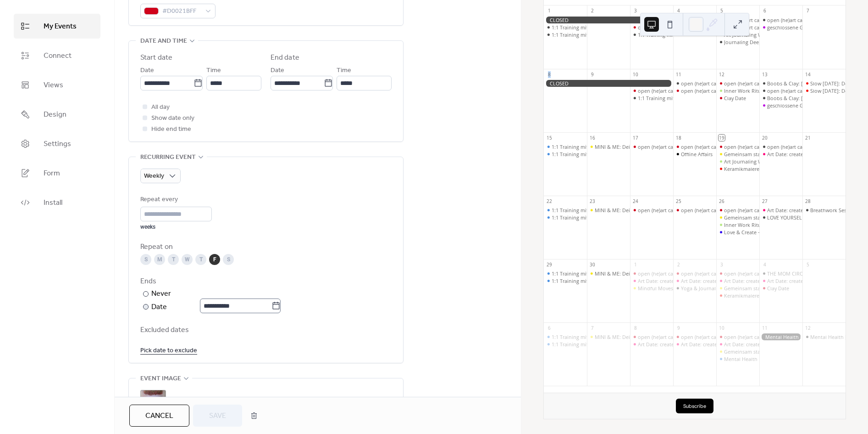 The height and width of the screenshot is (434, 868). Describe the element at coordinates (765, 137) in the screenshot. I see `div: 20` at that location.